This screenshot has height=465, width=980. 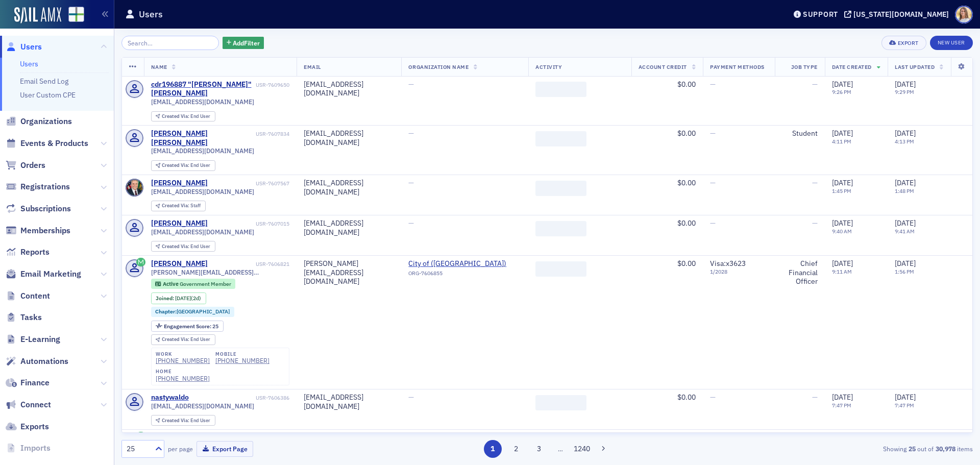 What do you see at coordinates (905, 232) in the screenshot?
I see `time: 9:41 AM` at bounding box center [905, 232].